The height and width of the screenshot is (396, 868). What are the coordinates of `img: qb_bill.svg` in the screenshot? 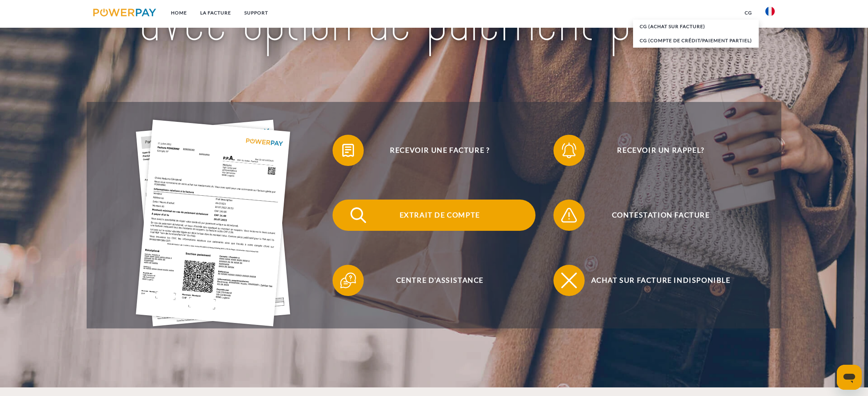 It's located at (348, 150).